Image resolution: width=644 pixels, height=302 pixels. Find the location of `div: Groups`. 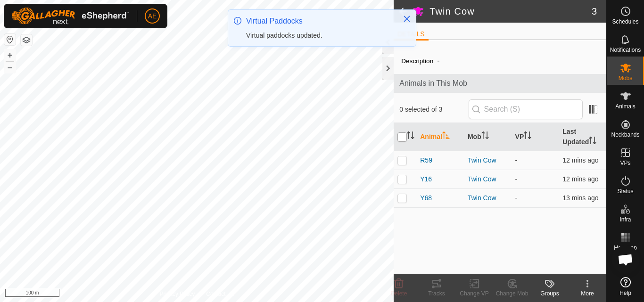

div: Groups is located at coordinates (550, 293).